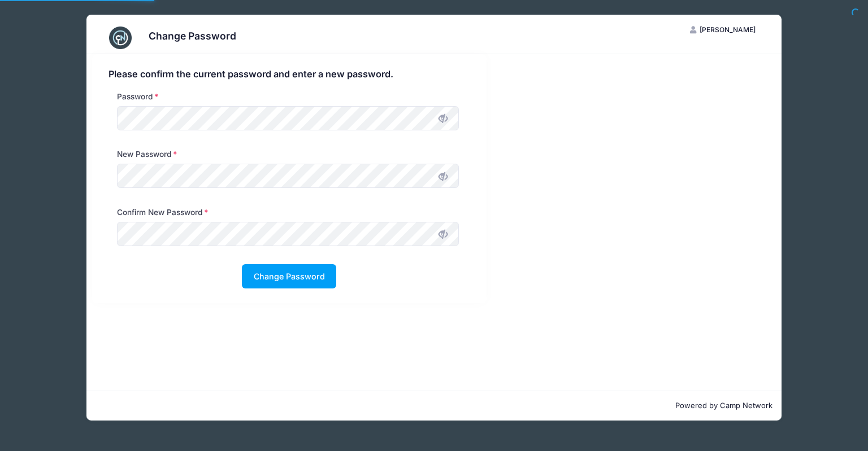 This screenshot has height=451, width=868. What do you see at coordinates (163, 212) in the screenshot?
I see `label: Confirm New Password` at bounding box center [163, 212].